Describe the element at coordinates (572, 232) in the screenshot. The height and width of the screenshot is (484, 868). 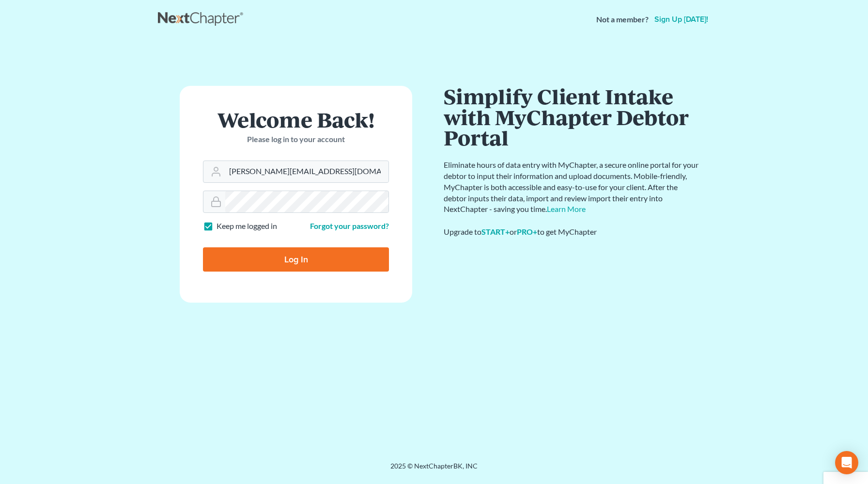
I see `div: Upgrade to or to get MyChapter` at that location.